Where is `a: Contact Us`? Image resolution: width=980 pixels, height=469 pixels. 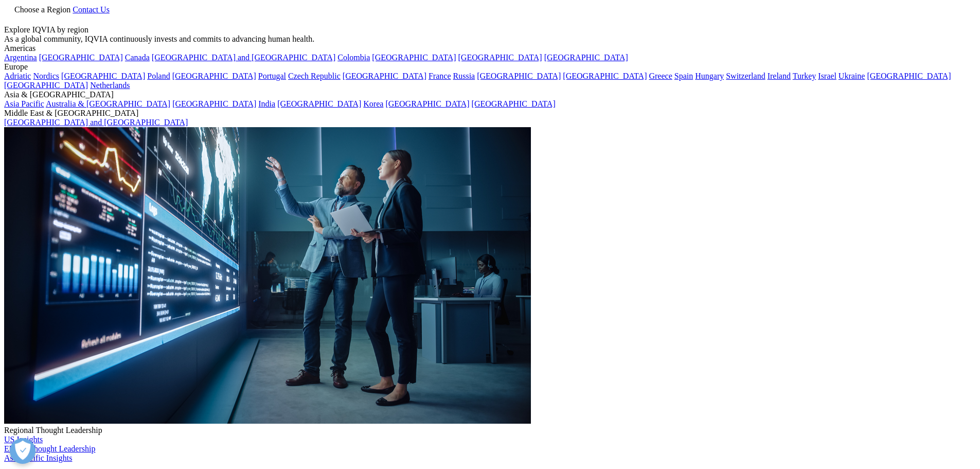 a: Contact Us is located at coordinates (91, 10).